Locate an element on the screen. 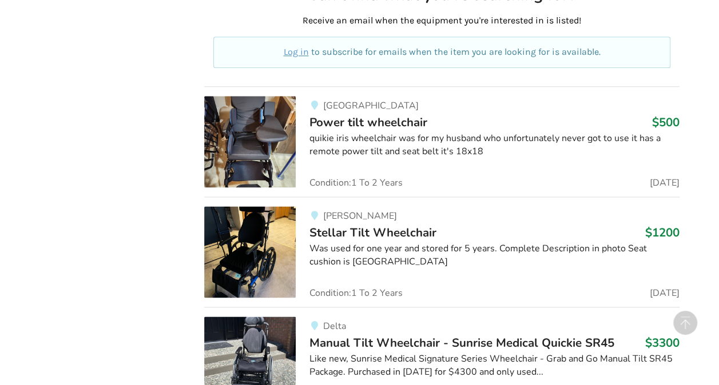 This screenshot has height=385, width=719. div: quikie iris wheelchair was for my husband who unfortunately never got to use it has a remote powe... is located at coordinates (494, 145).